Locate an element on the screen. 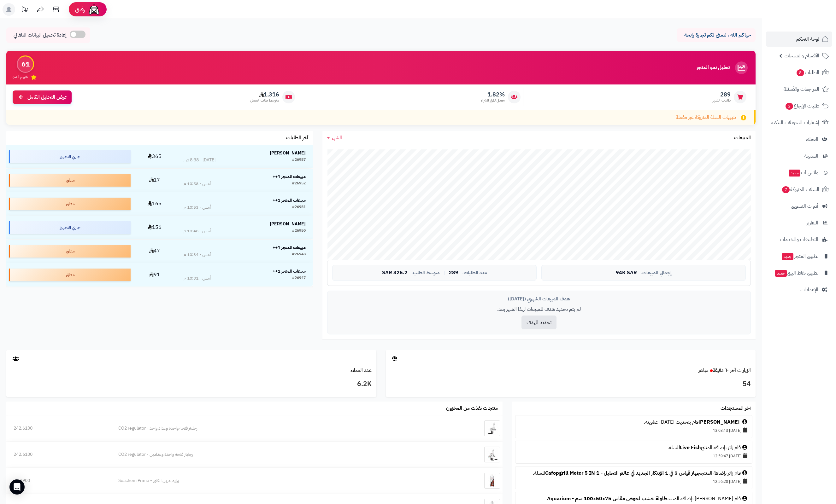 The height and width of the screenshot is (504, 836). span: 8 is located at coordinates (800, 73).